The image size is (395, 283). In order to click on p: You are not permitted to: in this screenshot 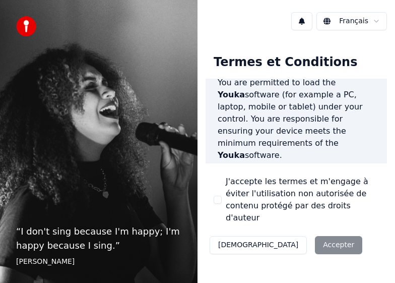, I will do `click(296, 167)`.